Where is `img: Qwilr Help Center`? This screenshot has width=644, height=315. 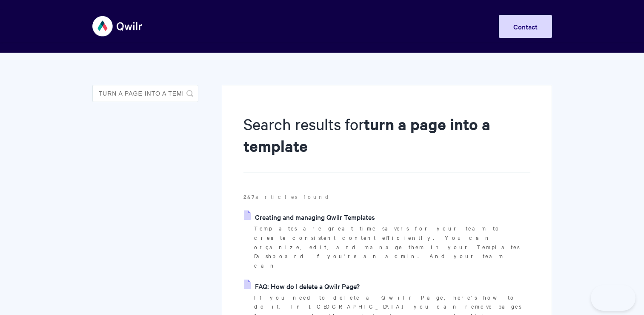
img: Qwilr Help Center is located at coordinates (117, 26).